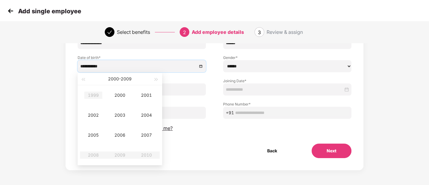 The width and height of the screenshot is (429, 185). Describe the element at coordinates (134, 32) in the screenshot. I see `div: Select benefits` at that location.